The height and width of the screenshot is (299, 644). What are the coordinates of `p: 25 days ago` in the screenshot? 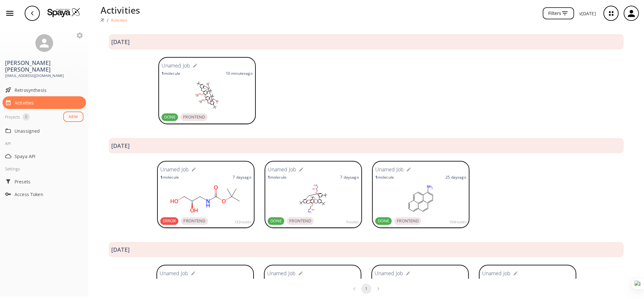 It's located at (456, 177).